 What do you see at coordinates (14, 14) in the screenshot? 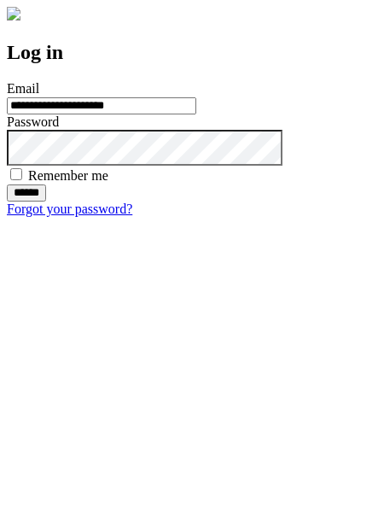
I see `img: logo-4e3dc11c47720685a147b03b5a06dd966a58ff35d612b21f08c02c0306f2b779.png` at bounding box center [14, 14].